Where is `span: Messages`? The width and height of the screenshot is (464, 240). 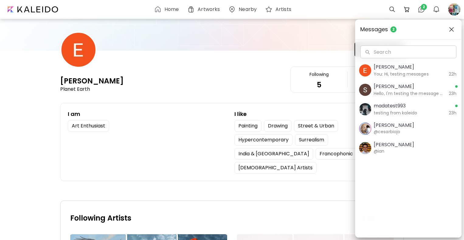
span: Messages is located at coordinates (401, 29).